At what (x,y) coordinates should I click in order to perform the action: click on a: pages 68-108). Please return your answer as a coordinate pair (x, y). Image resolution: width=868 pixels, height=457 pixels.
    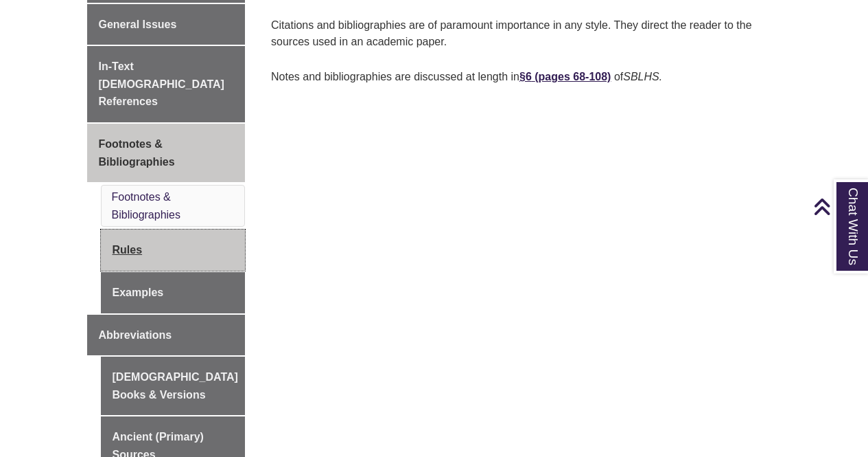
    Looking at the image, I should click on (575, 76).